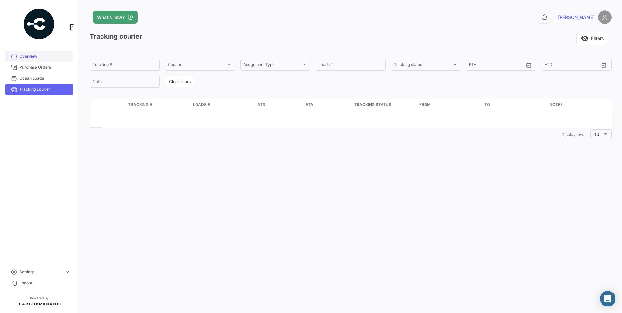 The height and width of the screenshot is (313, 622). Describe the element at coordinates (67, 272) in the screenshot. I see `span: expand_more` at that location.